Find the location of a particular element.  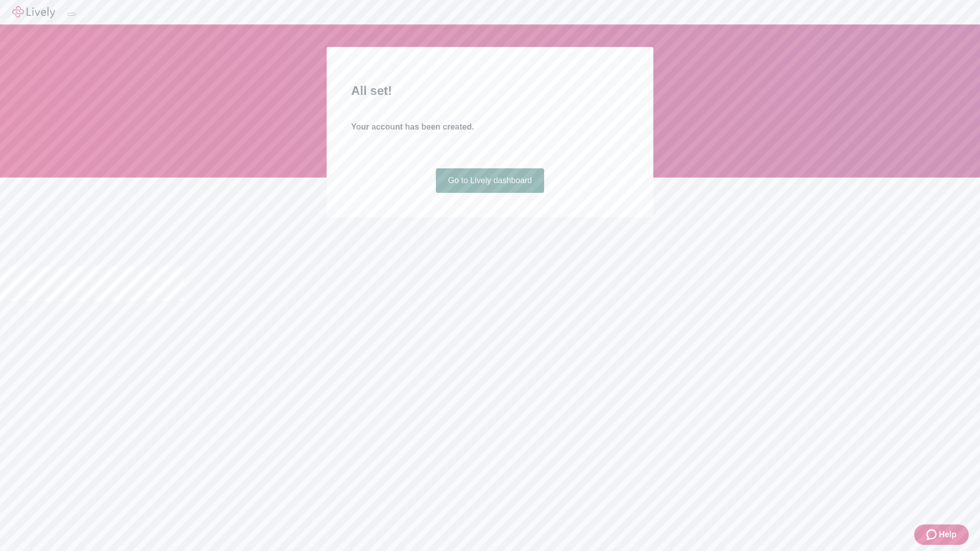

button: Zendesk support iconHelp is located at coordinates (941, 535).